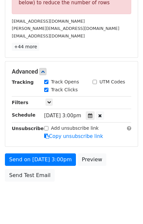  I want to click on label: UTM Codes, so click(112, 82).